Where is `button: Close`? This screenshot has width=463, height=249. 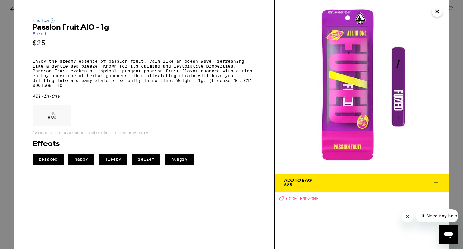 button: Close is located at coordinates (437, 11).